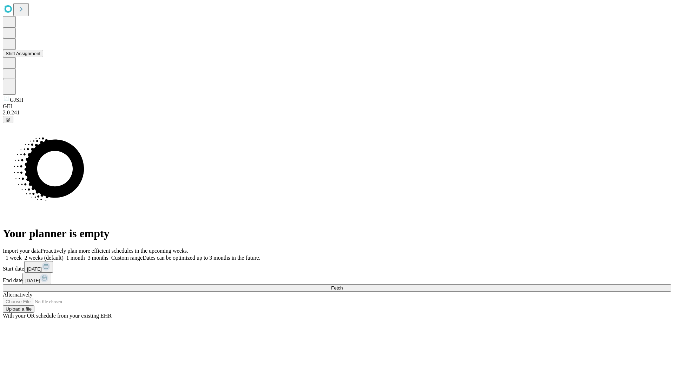 The image size is (674, 379). I want to click on span: Fetch, so click(337, 288).